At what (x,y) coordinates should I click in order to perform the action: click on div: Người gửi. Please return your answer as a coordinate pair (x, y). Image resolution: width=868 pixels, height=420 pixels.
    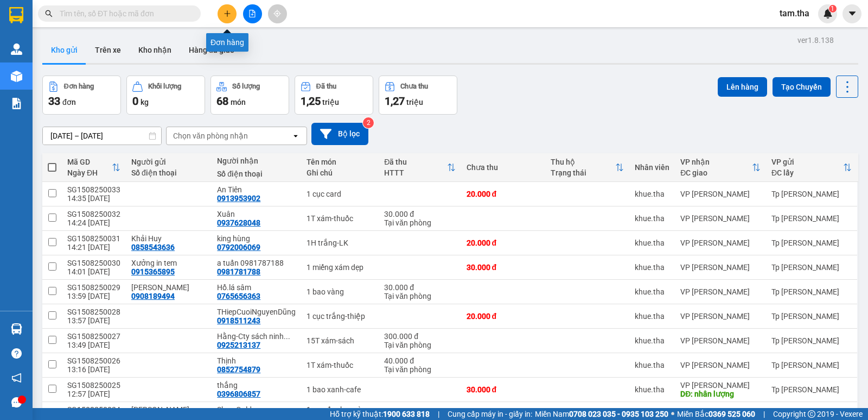
    Looking at the image, I should click on (169, 162).